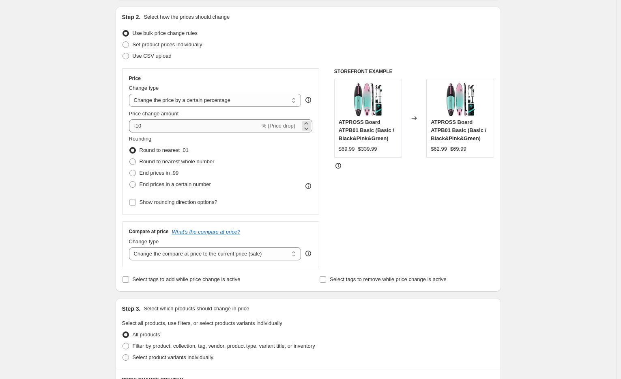  Describe the element at coordinates (196, 308) in the screenshot. I see `p: Select which products should change in price` at that location.